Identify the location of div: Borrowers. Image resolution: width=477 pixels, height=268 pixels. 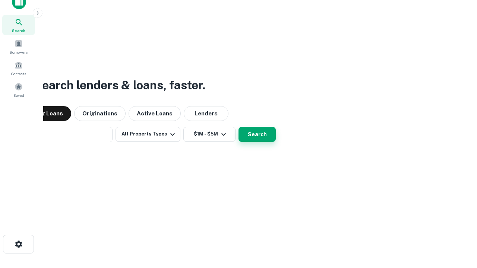
(19, 47).